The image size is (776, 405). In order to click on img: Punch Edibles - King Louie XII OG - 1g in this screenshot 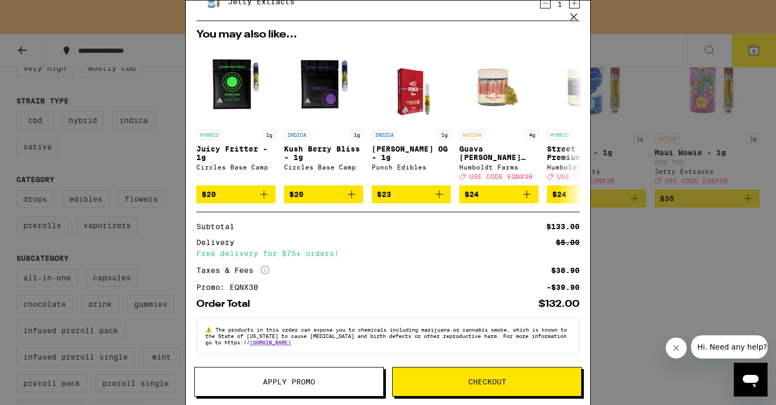, I will do `click(411, 85)`.